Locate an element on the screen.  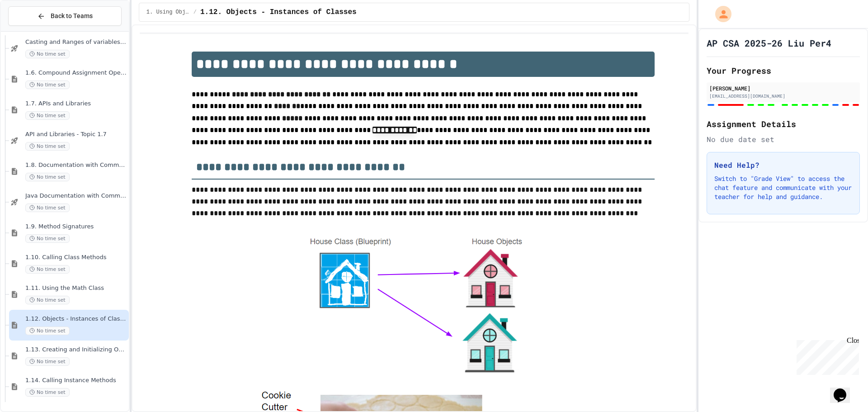
span: Casting and Ranges of variables - Quiz is located at coordinates (76, 42).